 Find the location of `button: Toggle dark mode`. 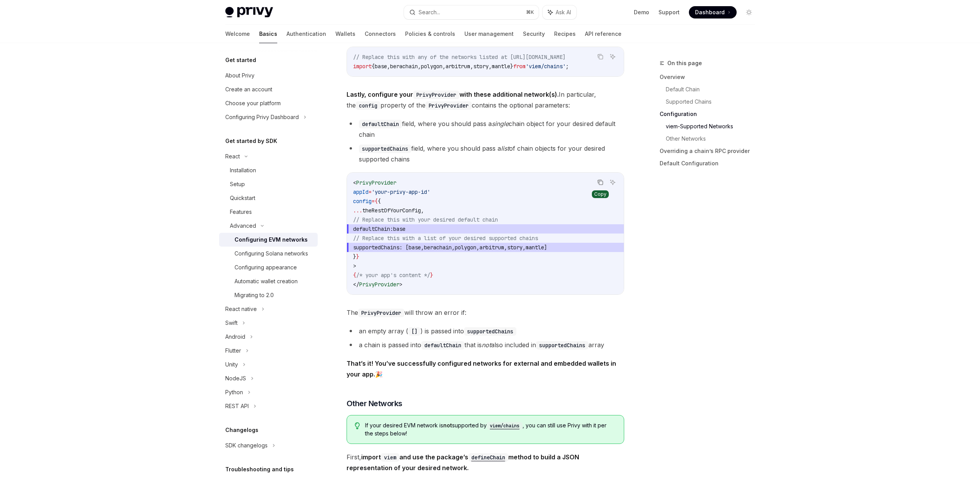

button: Toggle dark mode is located at coordinates (749, 13).